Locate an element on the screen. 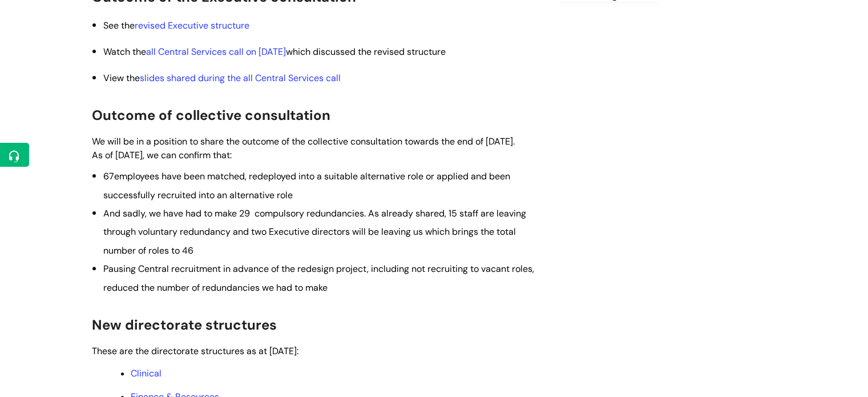 The height and width of the screenshot is (397, 868). span: 67 is located at coordinates (108, 176).